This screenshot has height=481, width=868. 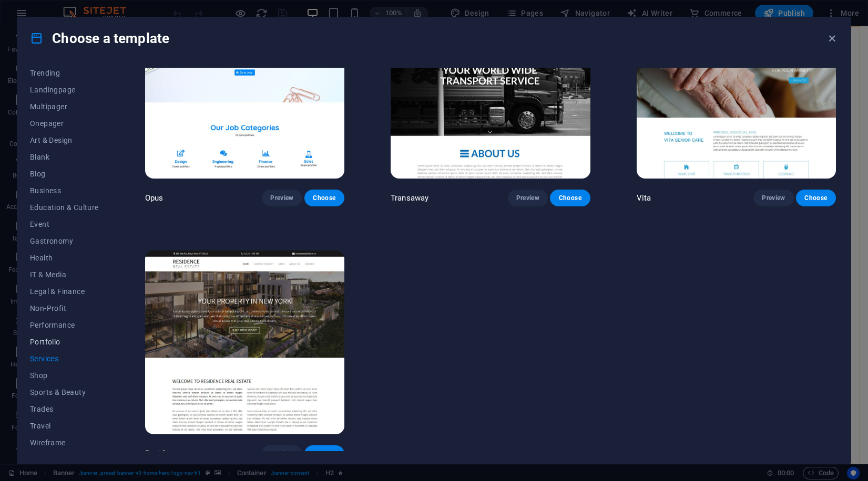 I want to click on button: Blog, so click(x=64, y=174).